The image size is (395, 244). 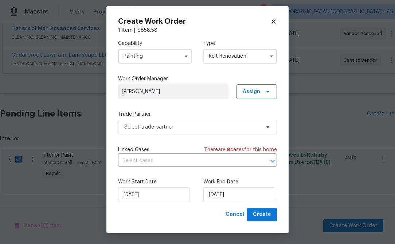 What do you see at coordinates (241, 150) in the screenshot?
I see `span: There are case s for this home` at bounding box center [241, 150].